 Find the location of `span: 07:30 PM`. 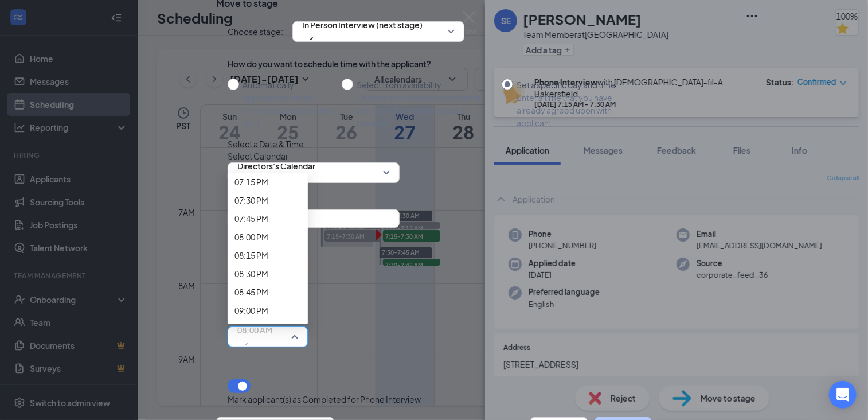

span: 07:30 PM is located at coordinates (251, 200).